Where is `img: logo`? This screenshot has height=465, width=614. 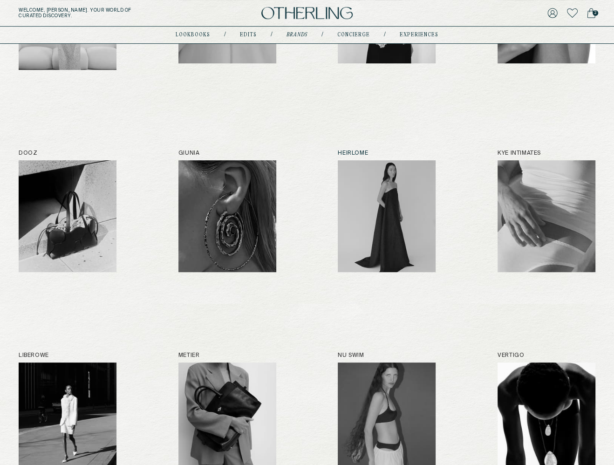
img: logo is located at coordinates (307, 13).